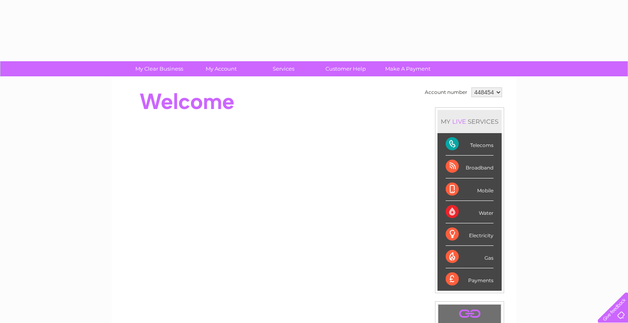  I want to click on div: Payments, so click(469, 280).